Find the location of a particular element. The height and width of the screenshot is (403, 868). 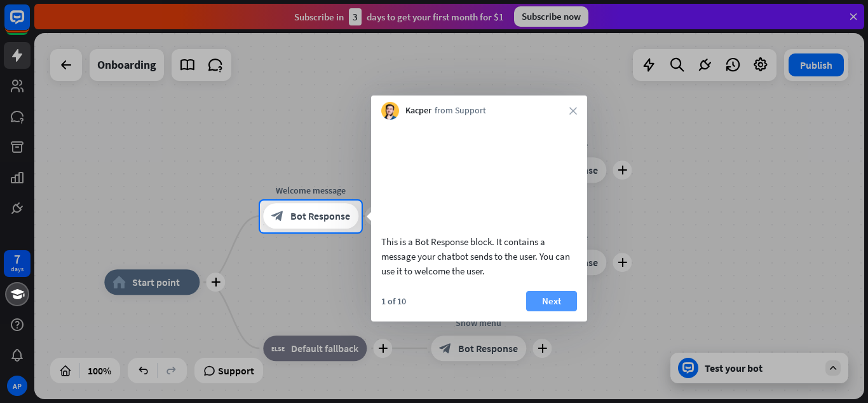

i: close is located at coordinates (573, 111).